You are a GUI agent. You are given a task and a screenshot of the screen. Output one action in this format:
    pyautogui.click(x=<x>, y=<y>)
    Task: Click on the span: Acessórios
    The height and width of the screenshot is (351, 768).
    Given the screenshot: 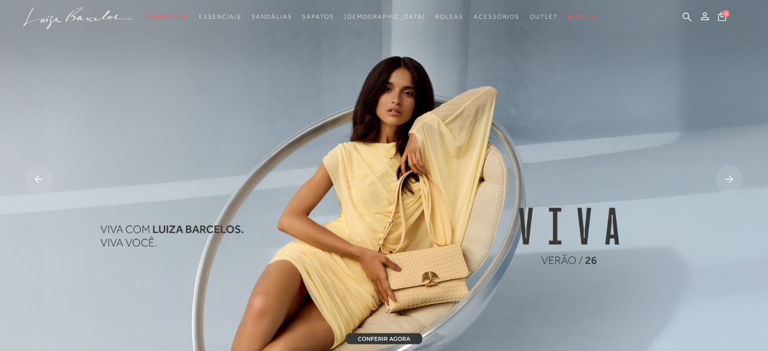 What is the action you would take?
    pyautogui.click(x=496, y=17)
    